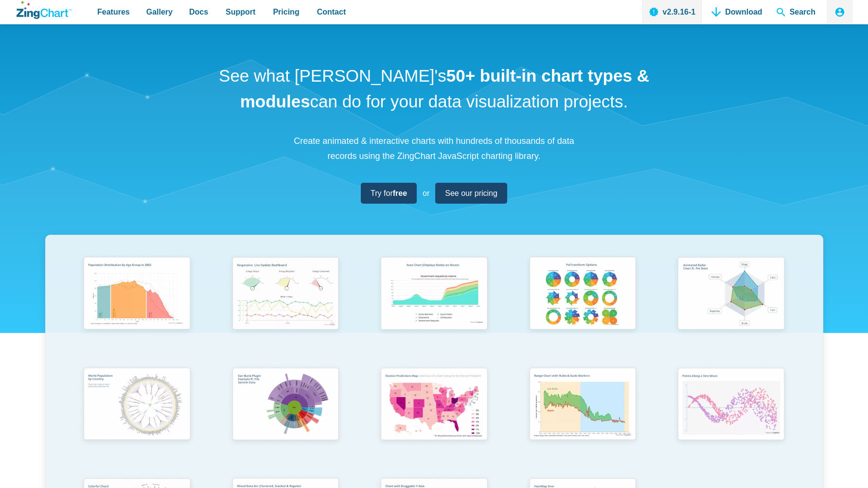 The width and height of the screenshot is (868, 488). I want to click on a: World Population by Country, so click(137, 418).